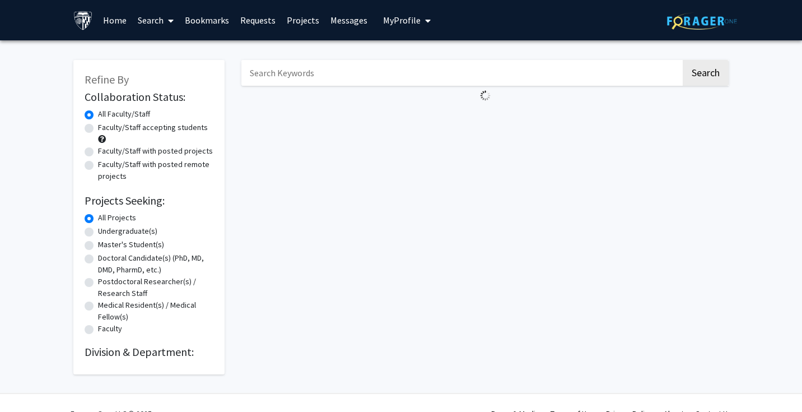 The image size is (802, 412). What do you see at coordinates (156, 287) in the screenshot?
I see `label: Postdoctoral Researcher(s) / Research Staff` at bounding box center [156, 287].